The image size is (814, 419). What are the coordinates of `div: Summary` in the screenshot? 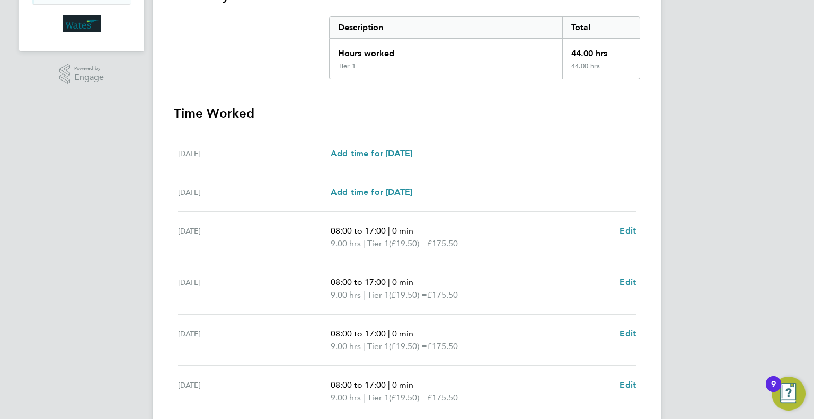 It's located at (484, 48).